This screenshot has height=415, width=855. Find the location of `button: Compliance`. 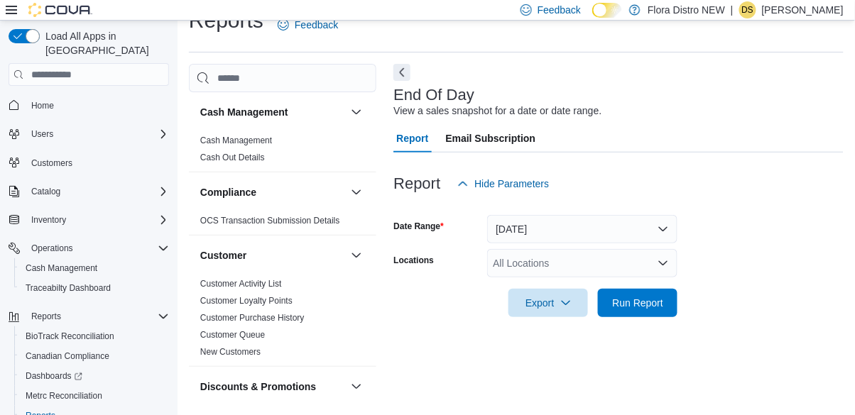

button: Compliance is located at coordinates (273, 192).